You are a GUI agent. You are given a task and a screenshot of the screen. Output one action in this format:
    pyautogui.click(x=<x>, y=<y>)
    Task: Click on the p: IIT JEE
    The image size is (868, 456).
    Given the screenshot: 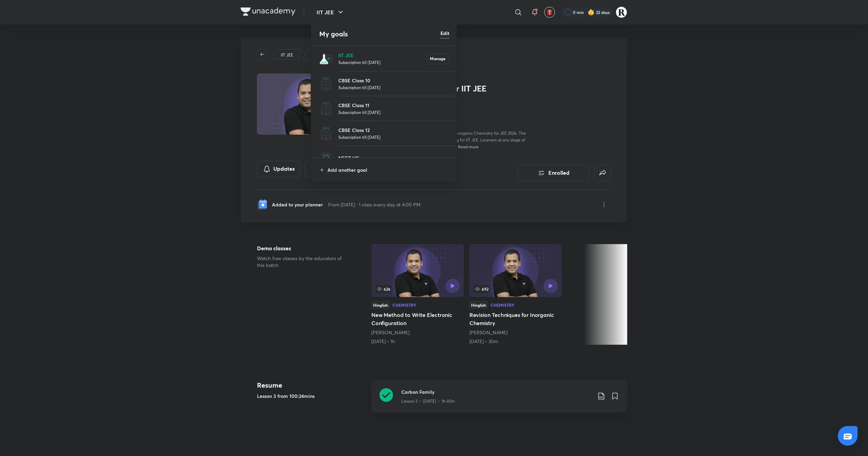 What is the action you would take?
    pyautogui.click(x=382, y=55)
    